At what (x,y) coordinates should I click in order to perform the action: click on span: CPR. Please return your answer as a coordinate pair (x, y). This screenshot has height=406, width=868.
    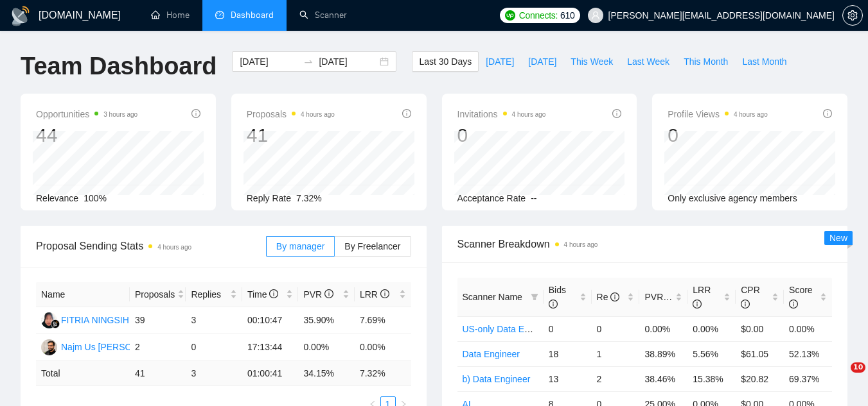
    Looking at the image, I should click on (750, 297).